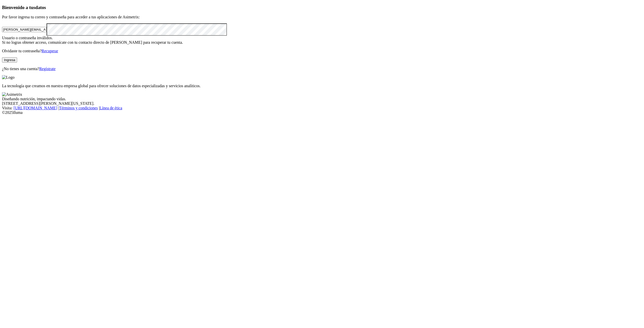  I want to click on img: Asimetrix, so click(12, 94).